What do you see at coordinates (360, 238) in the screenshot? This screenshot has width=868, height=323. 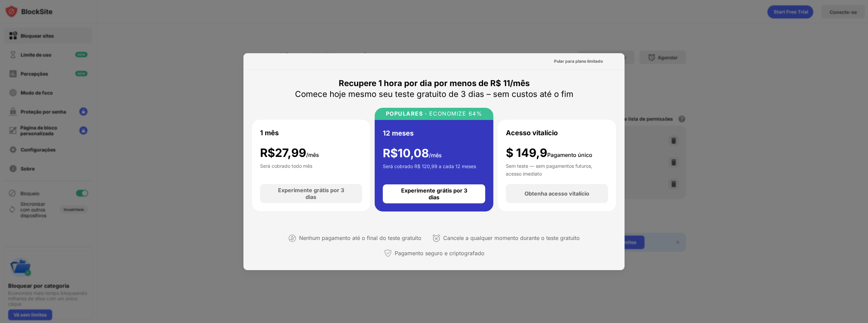 I see `font: Nenhum pagamento até o final do teste gratuito` at bounding box center [360, 238].